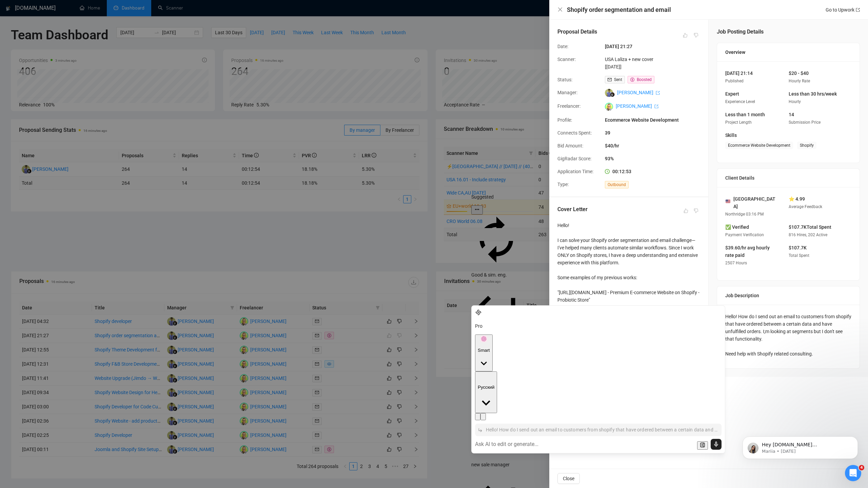 This screenshot has width=868, height=488. What do you see at coordinates (656, 159) in the screenshot?
I see `span: 93%` at bounding box center [656, 159].